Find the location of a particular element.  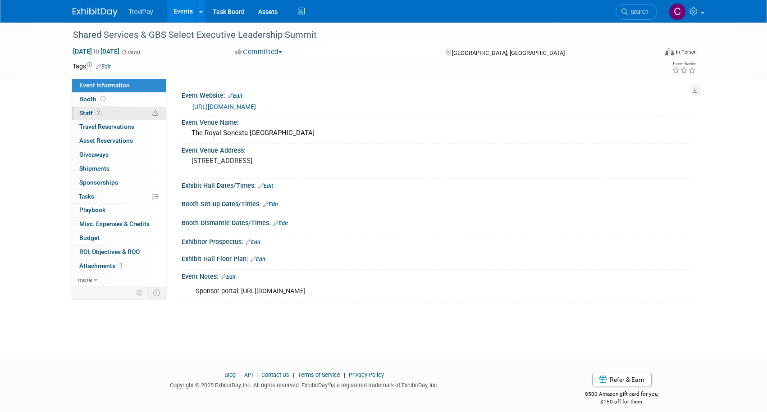

div: Event Notes: is located at coordinates (438, 276).